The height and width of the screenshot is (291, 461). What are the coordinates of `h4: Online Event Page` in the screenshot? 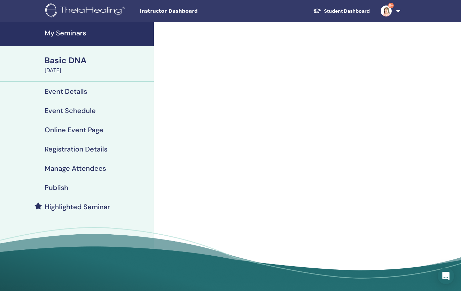 It's located at (74, 130).